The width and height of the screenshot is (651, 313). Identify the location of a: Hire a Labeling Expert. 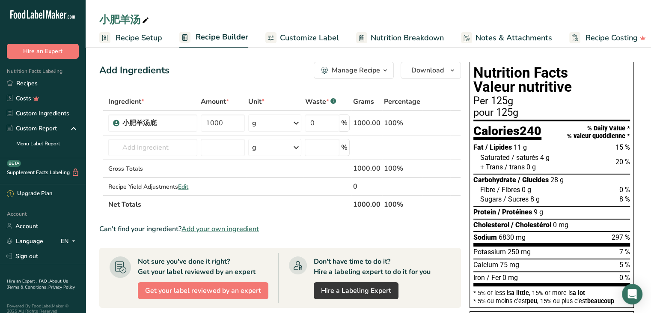
(356, 290).